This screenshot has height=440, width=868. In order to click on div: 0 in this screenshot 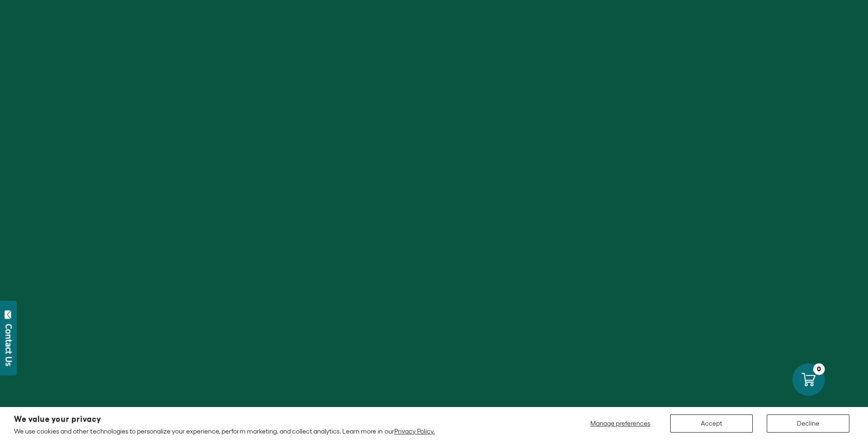, I will do `click(819, 369)`.